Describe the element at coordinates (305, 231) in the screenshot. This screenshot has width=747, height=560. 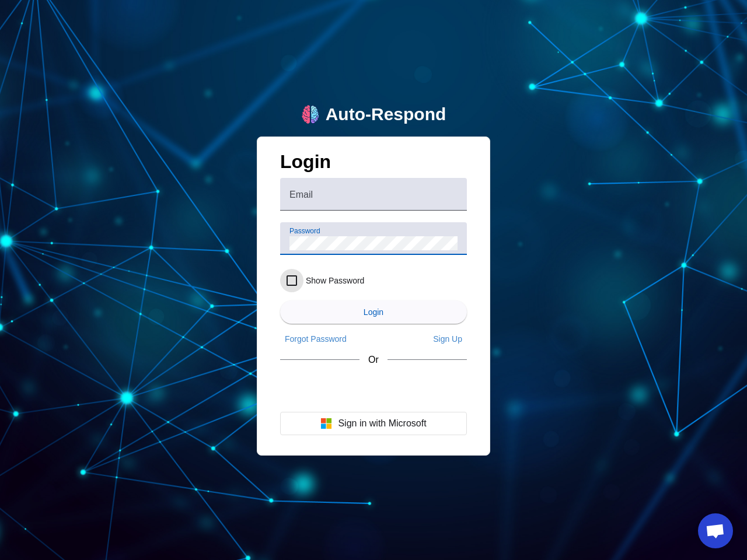
I see `mat-label: Password` at that location.